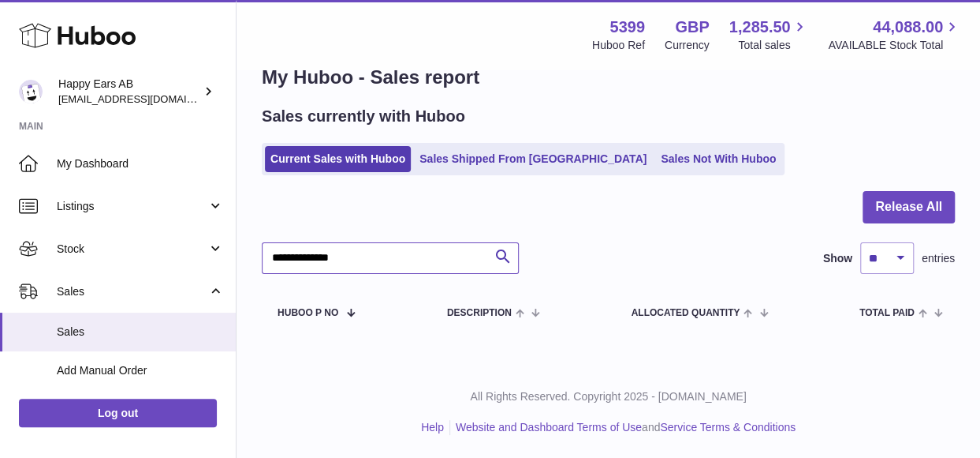 The image size is (980, 458). I want to click on div: Happy Ears AB, so click(129, 92).